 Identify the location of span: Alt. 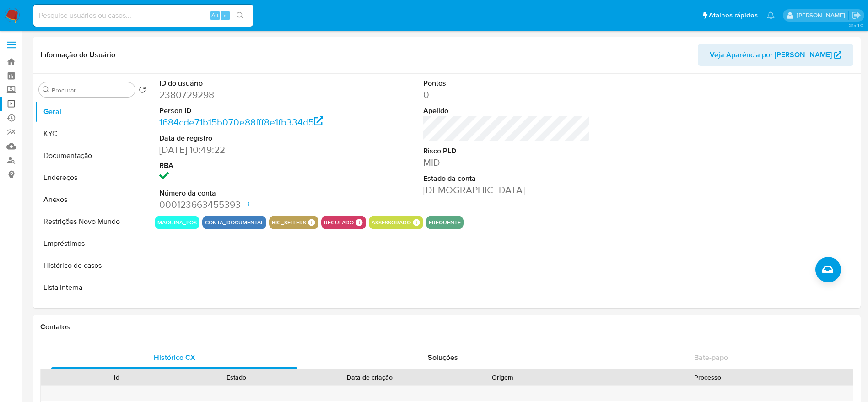
(215, 15).